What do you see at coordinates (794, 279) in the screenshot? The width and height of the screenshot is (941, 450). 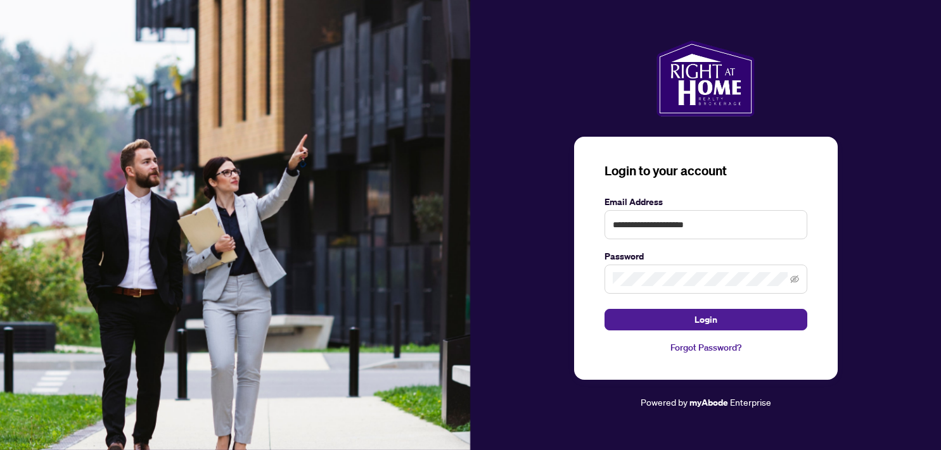 I see `span: eye-invisible` at bounding box center [794, 279].